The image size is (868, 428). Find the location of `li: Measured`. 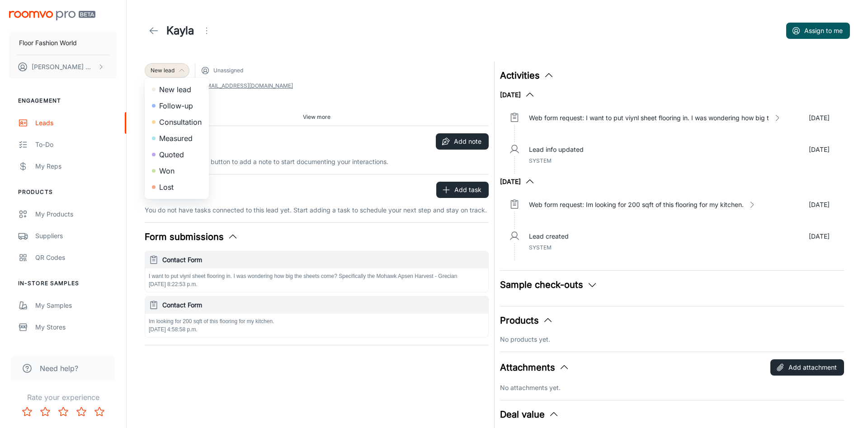

li: Measured is located at coordinates (177, 139).